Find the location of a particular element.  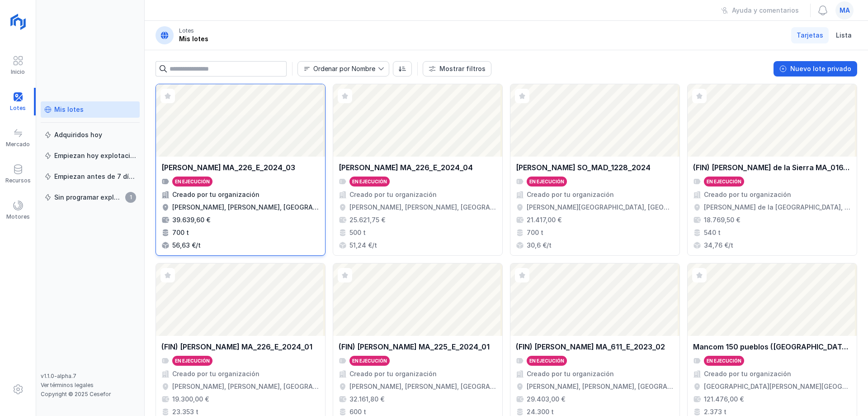

span: 1 is located at coordinates (131, 197).